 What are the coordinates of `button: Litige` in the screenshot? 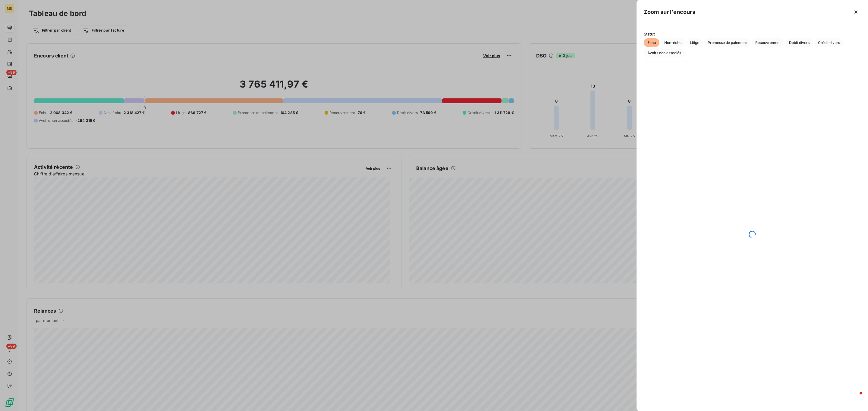 It's located at (695, 43).